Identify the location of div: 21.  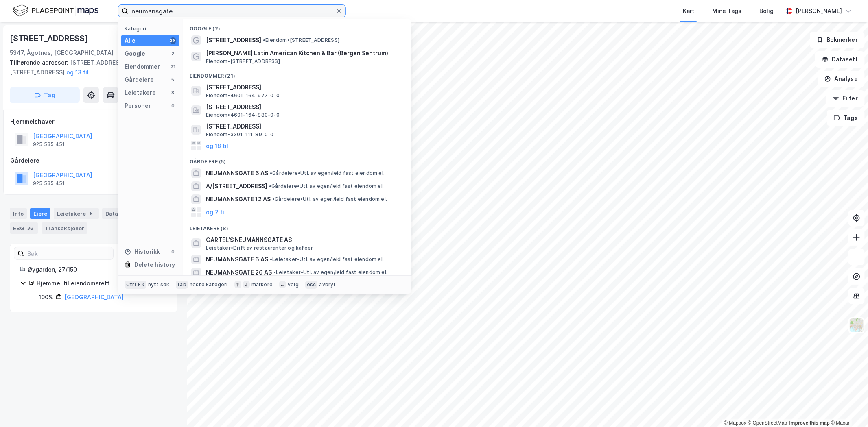
(173, 67).